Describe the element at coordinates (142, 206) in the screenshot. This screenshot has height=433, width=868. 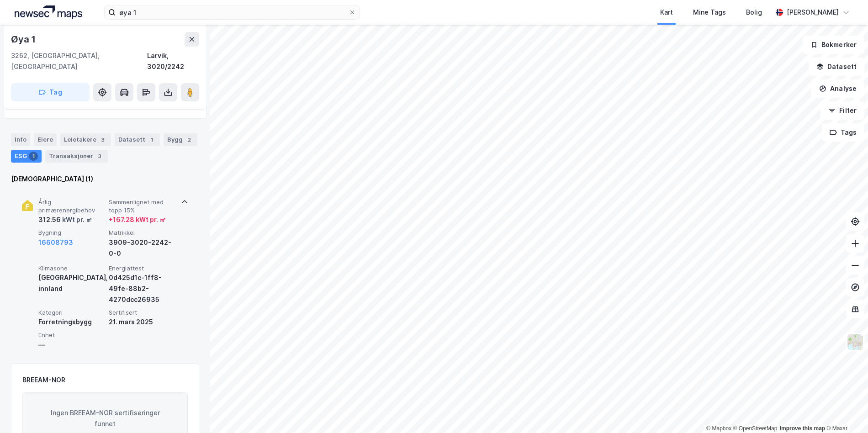
I see `span: Sammenlignet med topp 15%` at that location.